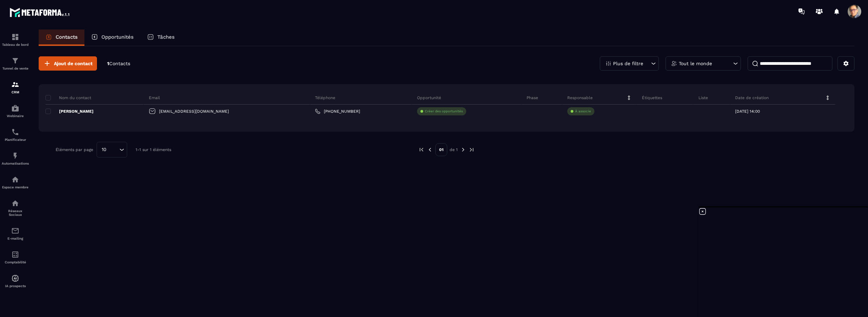  I want to click on p: Opportunités, so click(117, 37).